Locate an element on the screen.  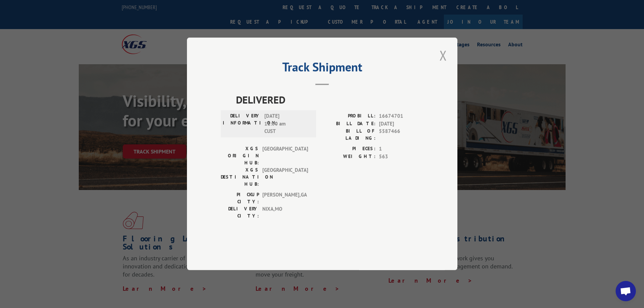
label: XGS DESTINATION HUB: is located at coordinates (240, 177).